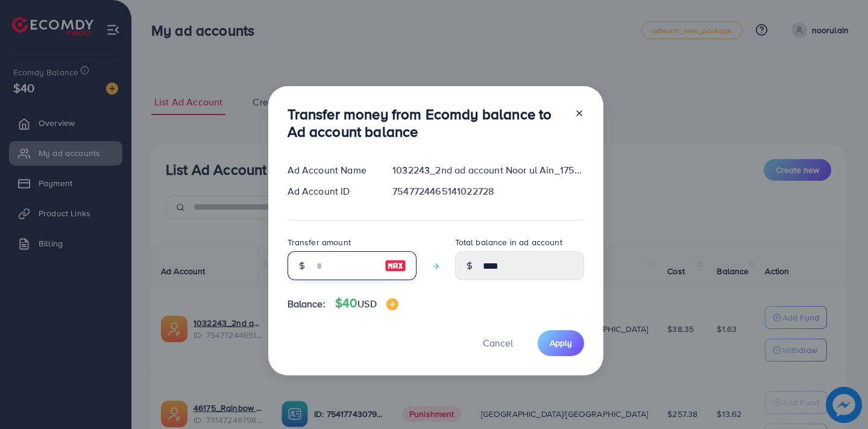 This screenshot has width=868, height=429. What do you see at coordinates (498, 343) in the screenshot?
I see `button: Cancel` at bounding box center [498, 343].